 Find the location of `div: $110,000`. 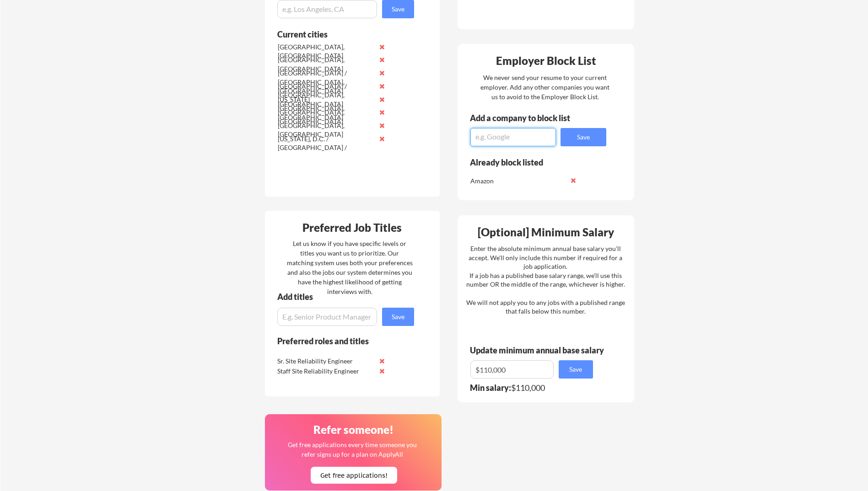

div: $110,000 is located at coordinates (534, 388).